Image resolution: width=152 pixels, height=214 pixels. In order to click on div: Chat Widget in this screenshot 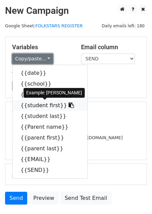, I will do `click(136, 198)`.